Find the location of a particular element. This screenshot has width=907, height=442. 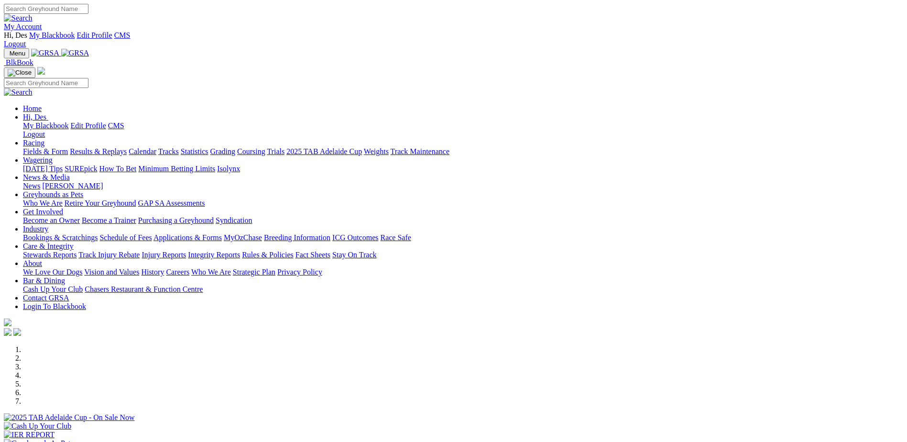

img: 2025 TAB Adelaide Cup - On Sale Now is located at coordinates (69, 417).